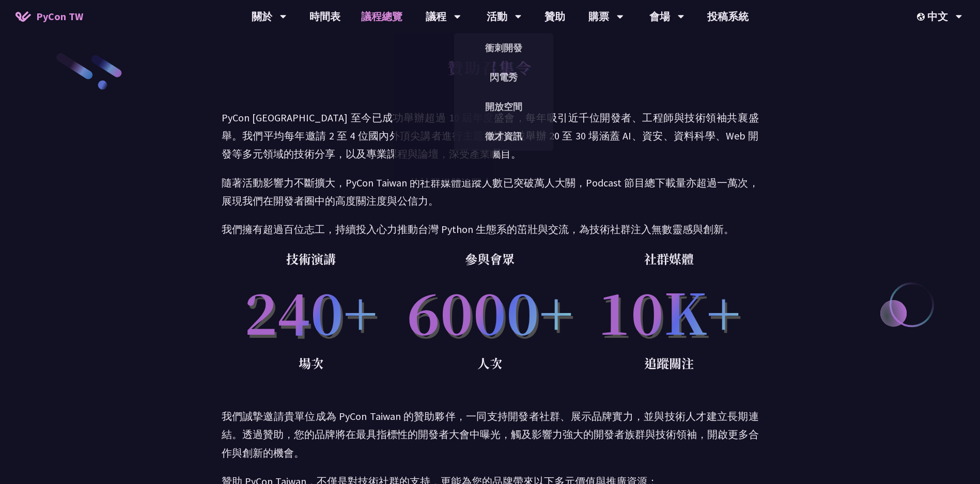 This screenshot has height=484, width=980. I want to click on p: 240+, so click(311, 311).